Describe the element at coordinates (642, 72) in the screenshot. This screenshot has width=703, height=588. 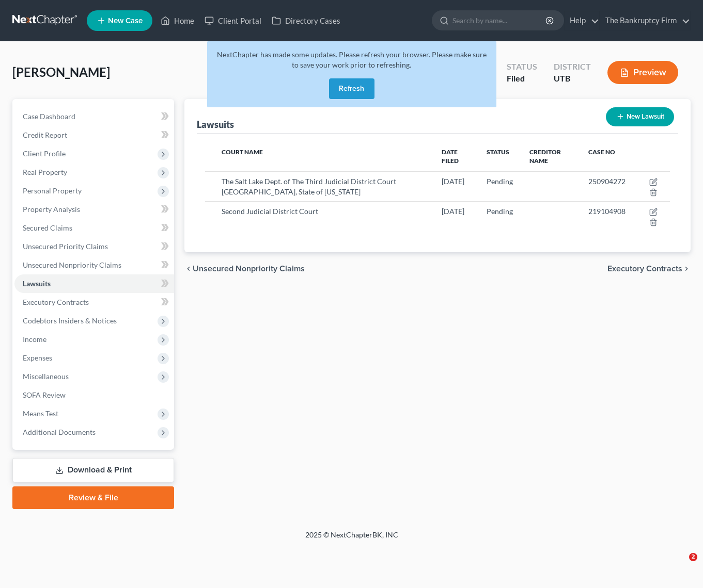
I see `button: Preview` at that location.